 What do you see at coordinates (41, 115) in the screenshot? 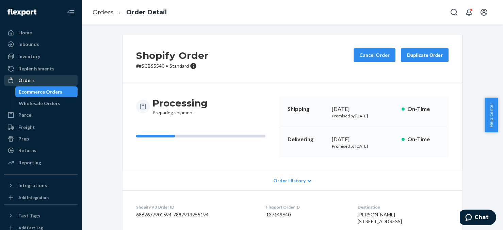
I see `a: Parcel` at bounding box center [41, 115].